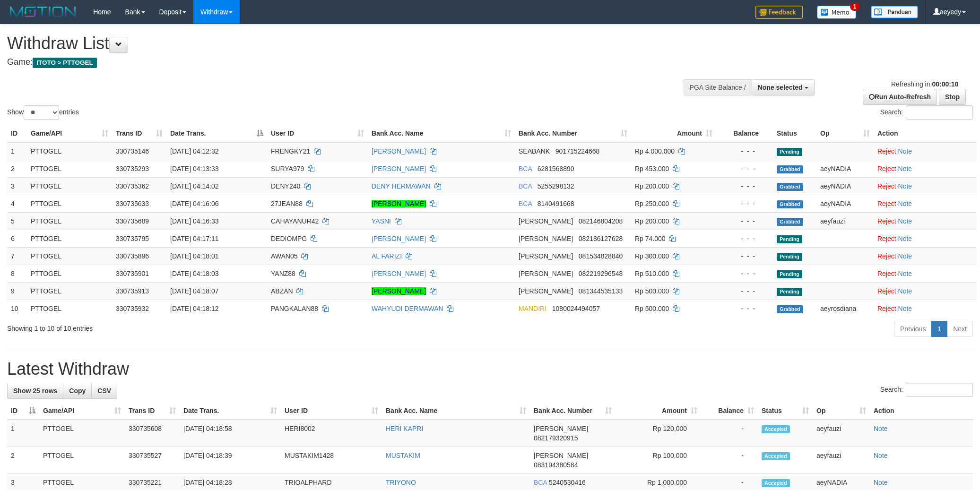 The width and height of the screenshot is (980, 490). What do you see at coordinates (132, 152) in the screenshot?
I see `span: 330735146` at bounding box center [132, 152].